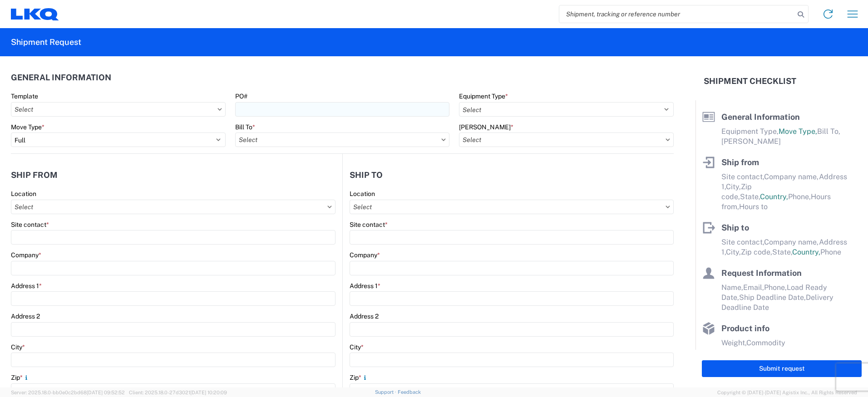 Image resolution: width=868 pixels, height=397 pixels. What do you see at coordinates (677, 14) in the screenshot?
I see `input: Shipment, tracking or reference number` at bounding box center [677, 14].